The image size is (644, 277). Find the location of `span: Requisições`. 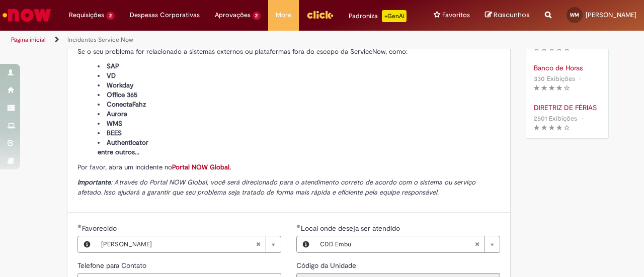

span: Requisições is located at coordinates (86, 15).